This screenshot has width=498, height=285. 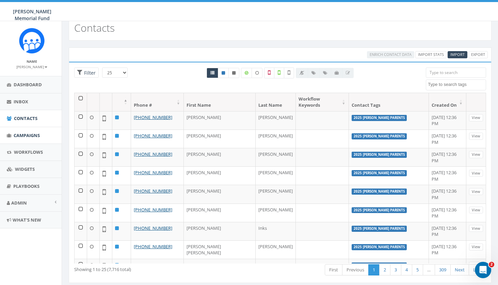 What do you see at coordinates (492, 264) in the screenshot?
I see `span: 2` at bounding box center [492, 264].